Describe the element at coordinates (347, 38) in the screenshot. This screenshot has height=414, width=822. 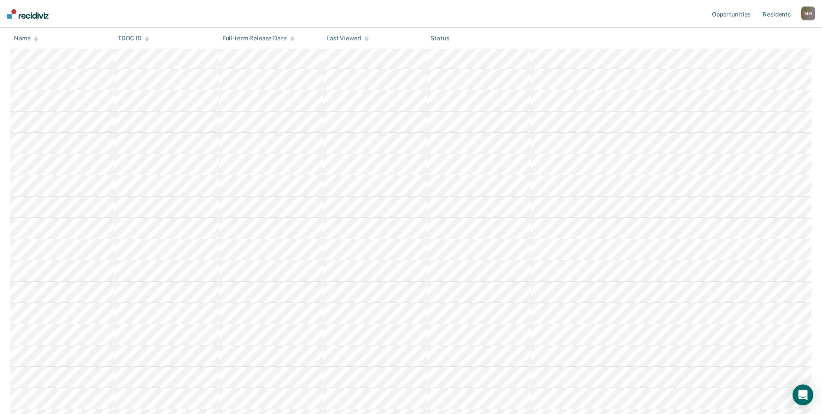
I see `div: Last Viewed` at that location.